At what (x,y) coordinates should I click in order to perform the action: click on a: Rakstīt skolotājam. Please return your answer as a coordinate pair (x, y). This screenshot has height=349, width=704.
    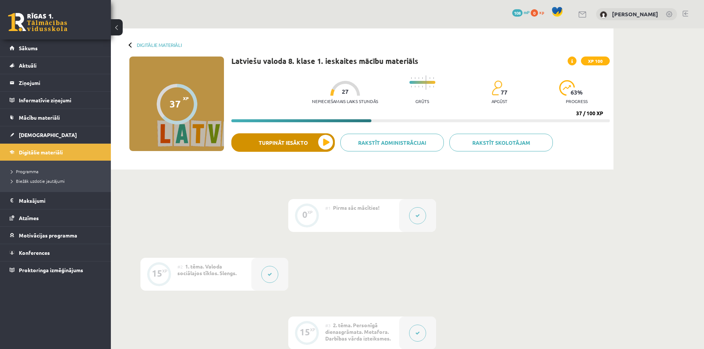
    Looking at the image, I should click on (501, 143).